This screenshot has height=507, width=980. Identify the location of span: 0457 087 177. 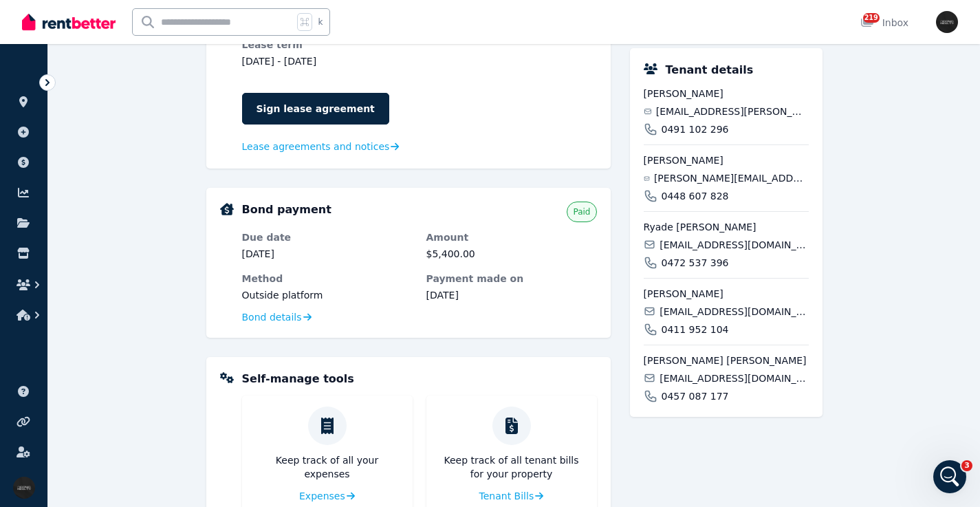
(696, 396).